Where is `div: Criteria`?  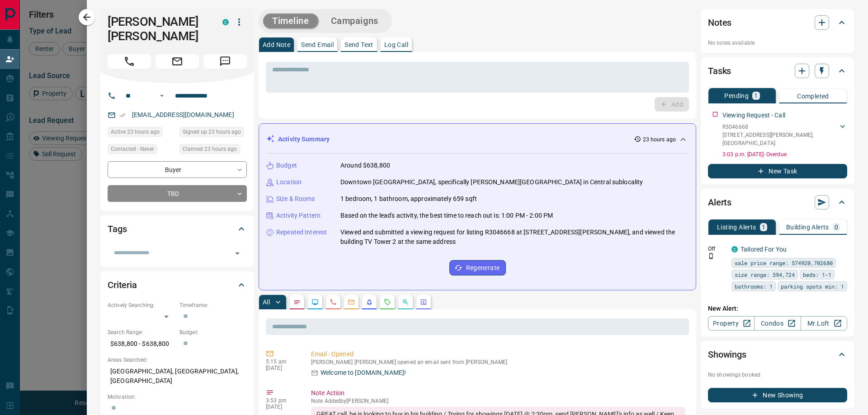
div: Criteria is located at coordinates (177, 285).